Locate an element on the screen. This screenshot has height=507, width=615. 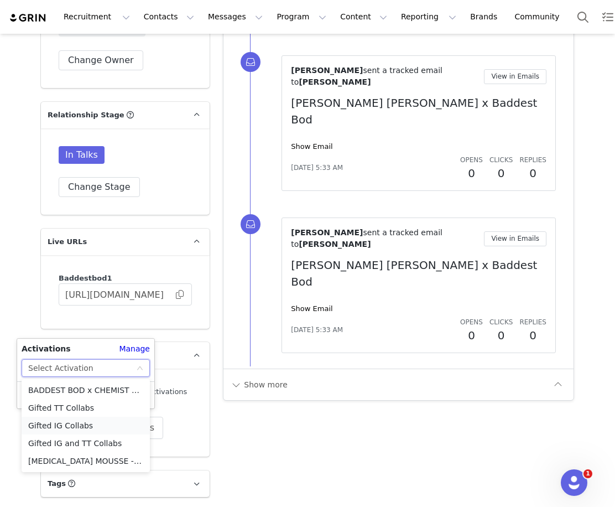
a: grin logo is located at coordinates (28, 18).